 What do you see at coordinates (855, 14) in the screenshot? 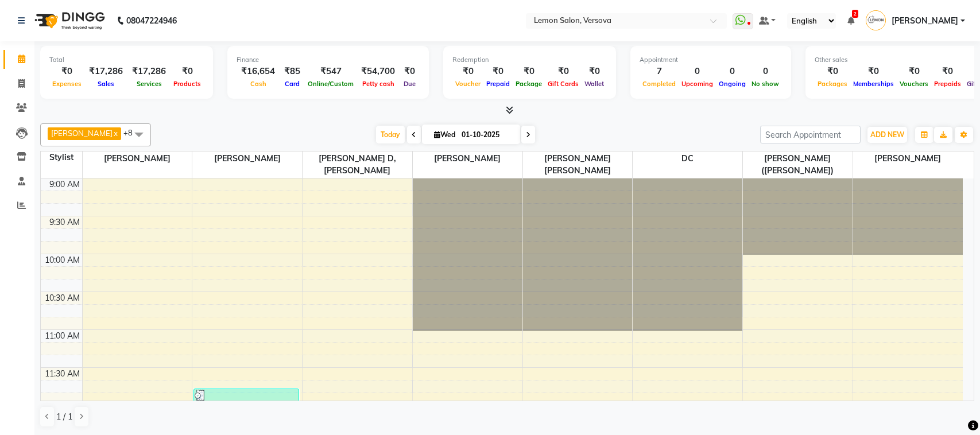
I see `span: 2` at bounding box center [855, 14].